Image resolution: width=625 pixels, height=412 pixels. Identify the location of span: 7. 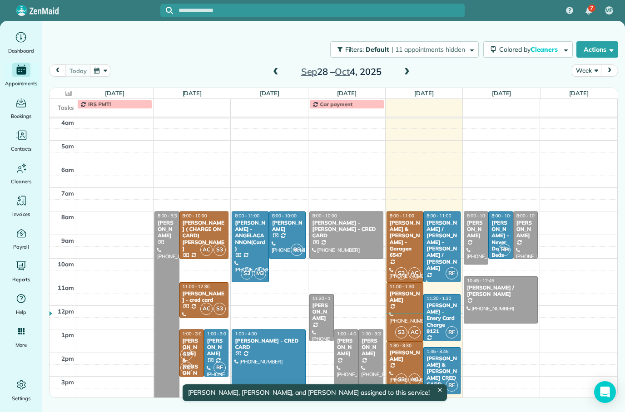
(591, 8).